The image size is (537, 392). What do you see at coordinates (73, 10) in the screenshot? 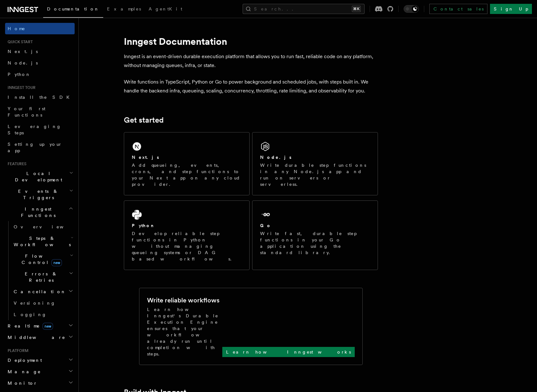
I see `a: Documentation` at bounding box center [73, 10].